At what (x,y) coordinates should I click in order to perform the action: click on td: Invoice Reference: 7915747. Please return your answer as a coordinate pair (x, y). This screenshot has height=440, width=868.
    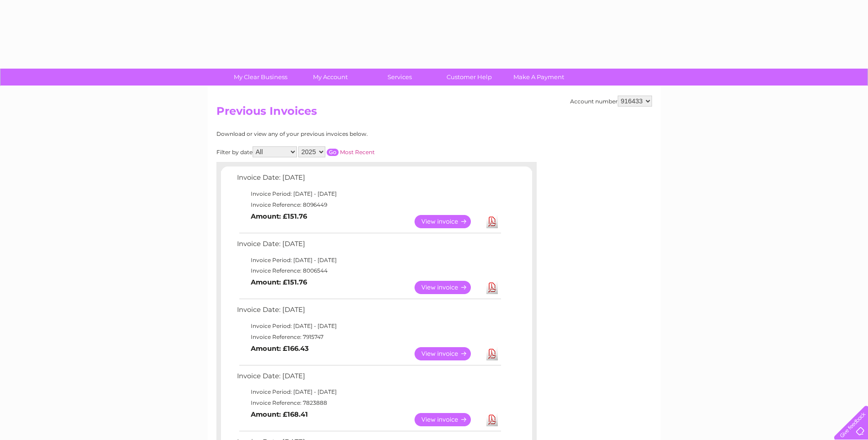
    Looking at the image, I should click on (368, 337).